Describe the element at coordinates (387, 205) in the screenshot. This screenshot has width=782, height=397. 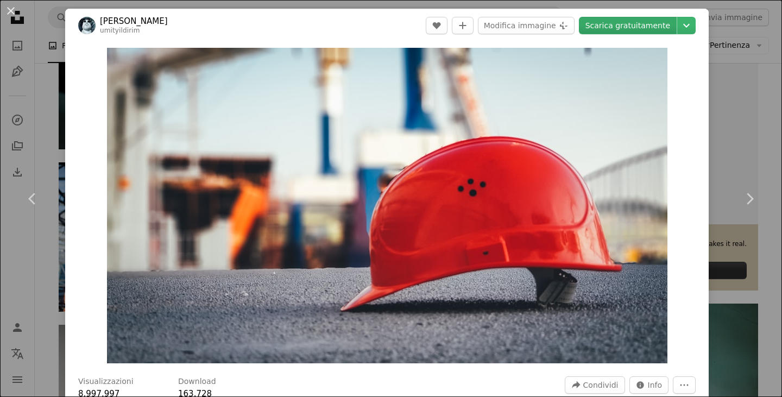
I see `button: Ingrandisci questa immagine` at that location.